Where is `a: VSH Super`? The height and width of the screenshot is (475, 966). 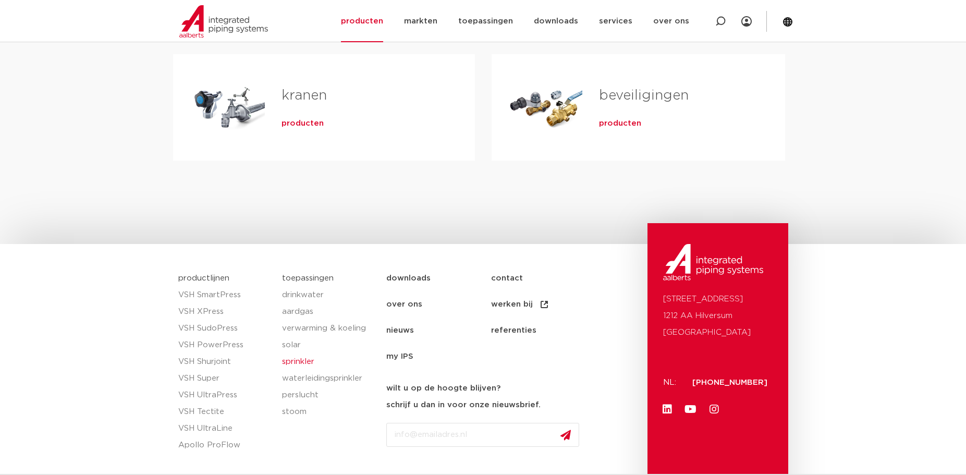 a: VSH Super is located at coordinates (225, 378).